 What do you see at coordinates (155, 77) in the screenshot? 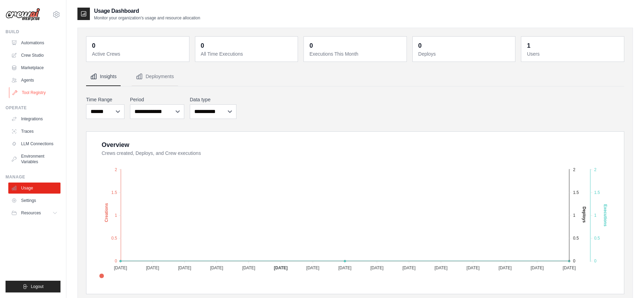
I see `button: Deployments` at bounding box center [155, 77].